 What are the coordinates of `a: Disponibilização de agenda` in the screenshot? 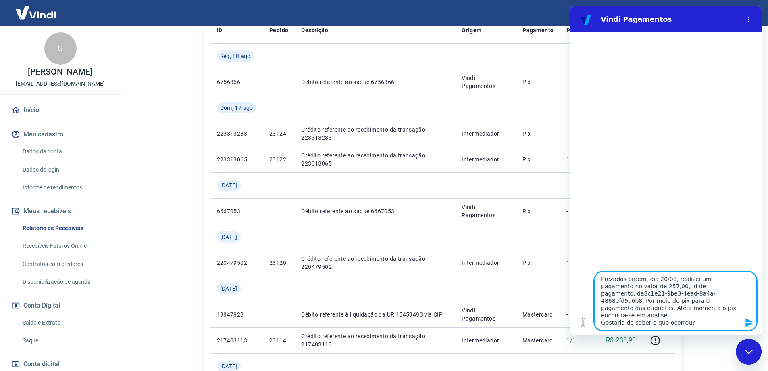 It's located at (65, 281).